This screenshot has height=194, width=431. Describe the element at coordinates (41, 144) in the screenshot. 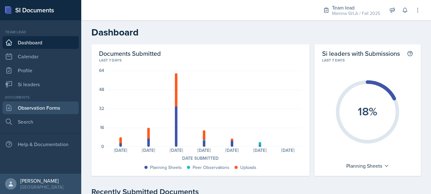

I see `div: Help & Documentation` at that location.